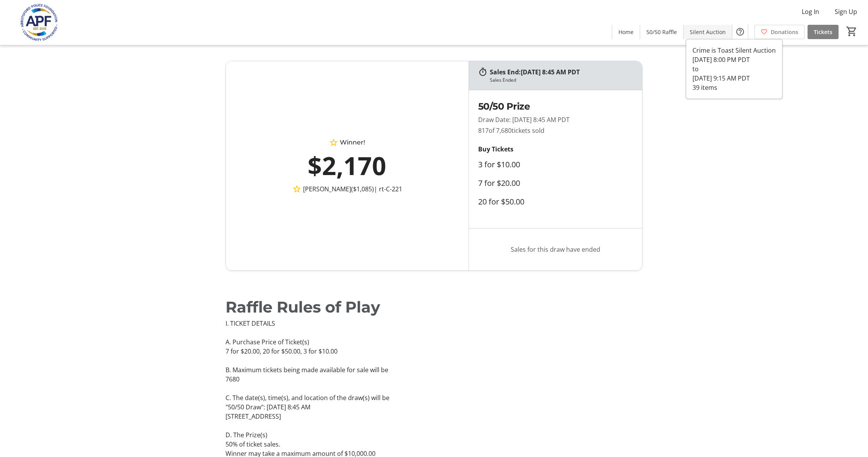 The width and height of the screenshot is (868, 457). I want to click on p: 7 for $20.00, 20 for $50.00, 3 for $10.00, so click(434, 351).